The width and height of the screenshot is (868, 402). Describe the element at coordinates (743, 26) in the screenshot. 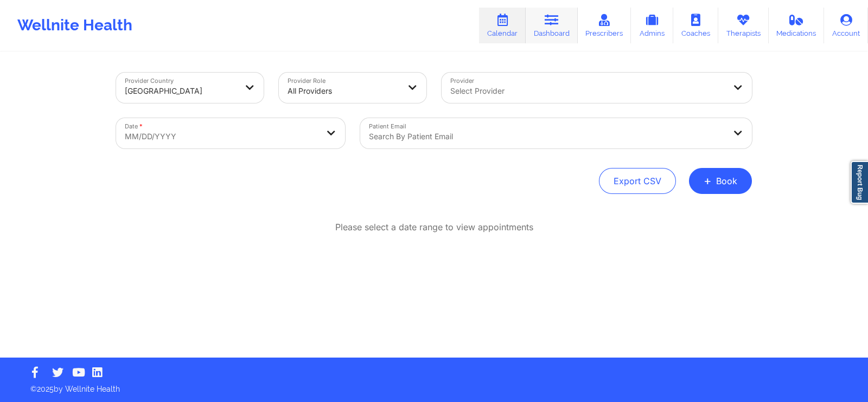

I see `a: Therapists` at that location.